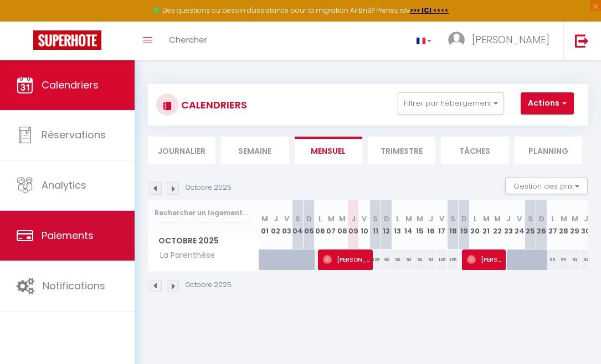 This screenshot has width=601, height=364. Describe the element at coordinates (564, 224) in the screenshot. I see `th: 28` at that location.